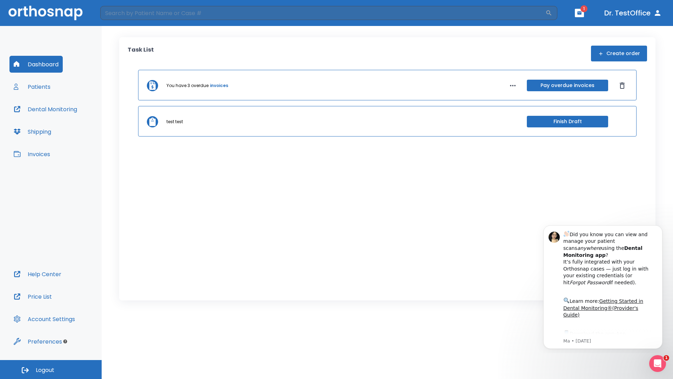  Describe the element at coordinates (75, 63) in the screenshot. I see `div: Message content` at that location.